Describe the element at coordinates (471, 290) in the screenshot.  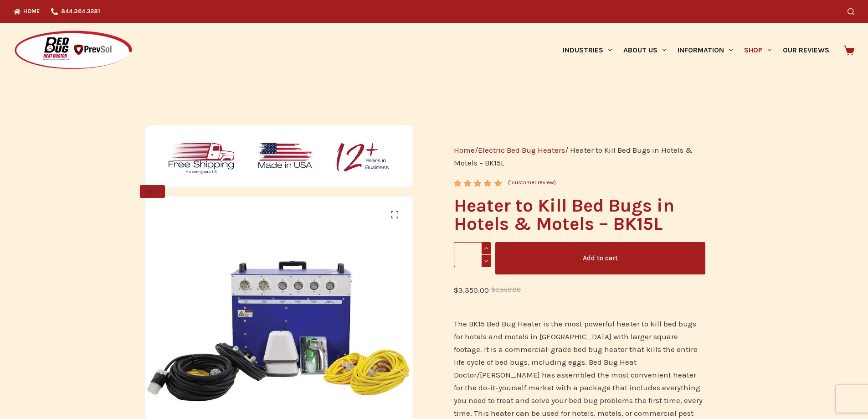
I see `bdi: 3,350.00` at that location.